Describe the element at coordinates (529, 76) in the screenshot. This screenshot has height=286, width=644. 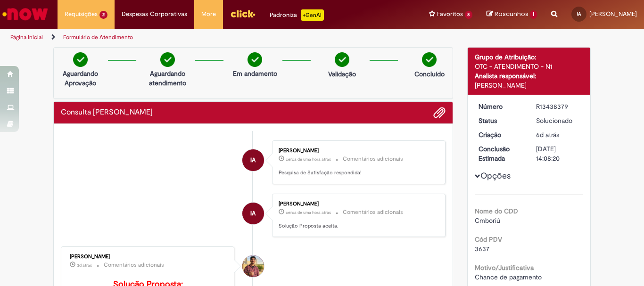
I see `div: Analista responsável:` at that location.